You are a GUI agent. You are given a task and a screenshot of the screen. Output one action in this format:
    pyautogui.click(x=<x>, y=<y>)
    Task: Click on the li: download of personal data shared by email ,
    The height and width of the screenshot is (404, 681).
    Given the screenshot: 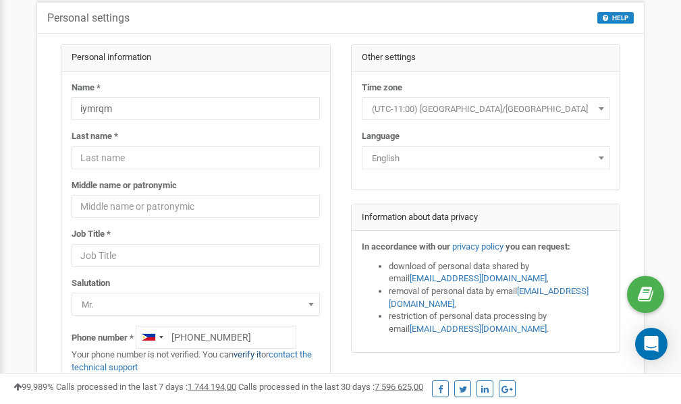 What is the action you would take?
    pyautogui.click(x=499, y=273)
    